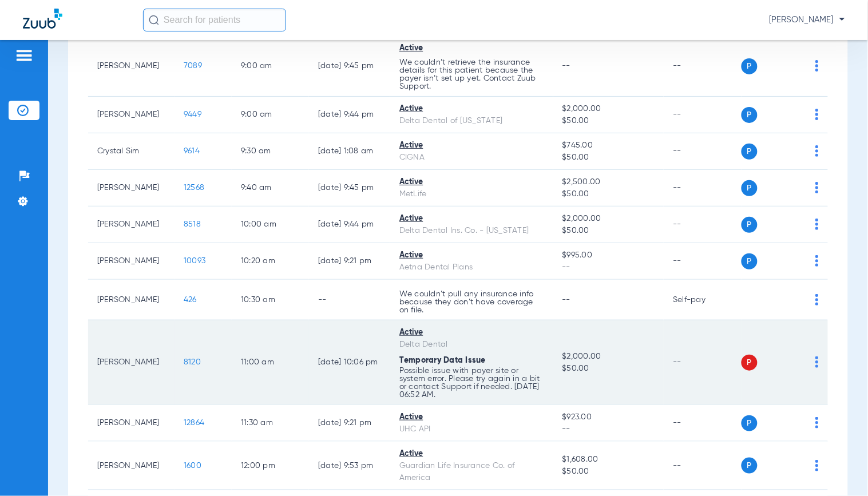  What do you see at coordinates (472, 302) in the screenshot?
I see `p: We couldn’t pull any insurance info because they don’t have coverage on file.` at bounding box center [472, 302].